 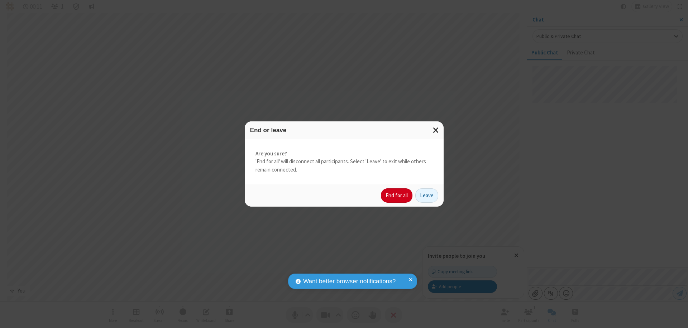 What do you see at coordinates (344, 162) in the screenshot?
I see `div: 'End for all' will disconnect all participants. Select 'Leave' to exit while others remain connec...` at bounding box center [344, 162].